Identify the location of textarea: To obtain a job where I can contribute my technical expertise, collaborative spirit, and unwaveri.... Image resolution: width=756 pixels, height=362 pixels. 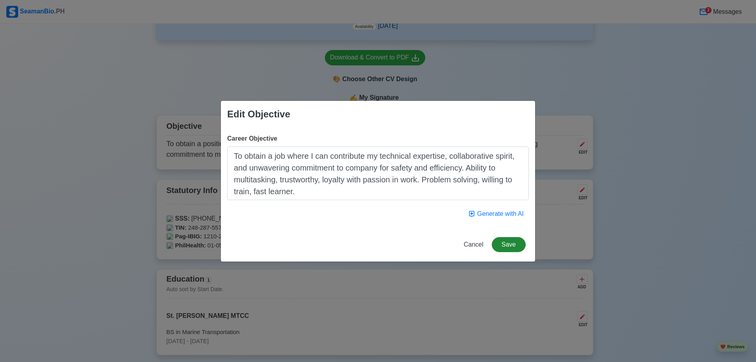
(378, 173).